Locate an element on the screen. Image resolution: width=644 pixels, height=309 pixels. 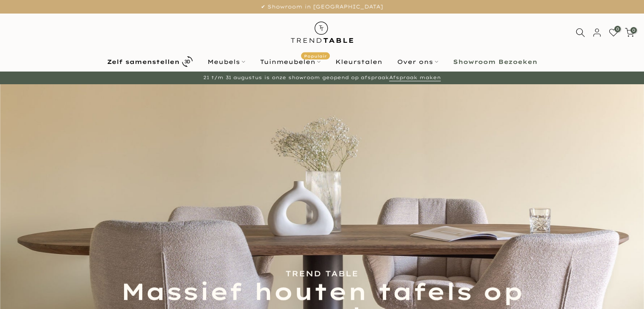
b: Showroom Bezoeken is located at coordinates (495, 62).